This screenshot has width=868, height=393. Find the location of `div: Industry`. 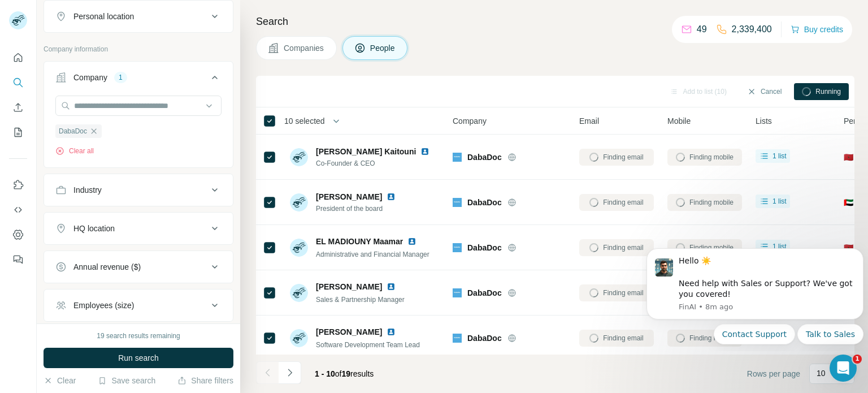

div: Industry is located at coordinates (87, 190).